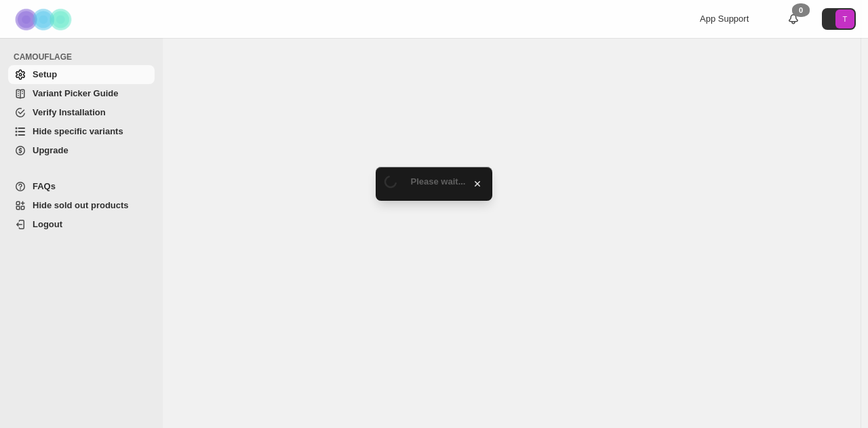  What do you see at coordinates (81, 94) in the screenshot?
I see `a: Variant Picker Guide` at bounding box center [81, 94].